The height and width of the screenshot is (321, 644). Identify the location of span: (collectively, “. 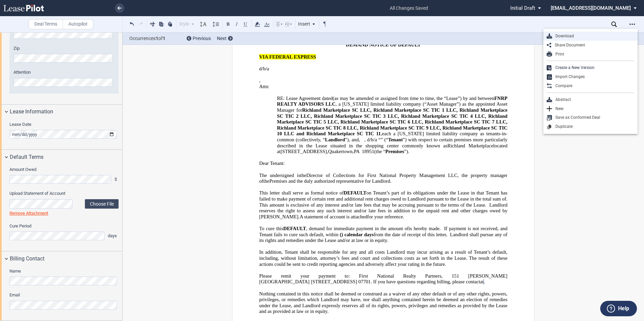
(310, 140).